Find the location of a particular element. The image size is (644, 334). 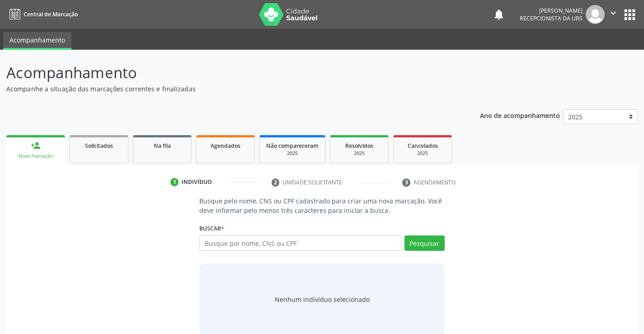

button: Pesquisar is located at coordinates (424, 243).